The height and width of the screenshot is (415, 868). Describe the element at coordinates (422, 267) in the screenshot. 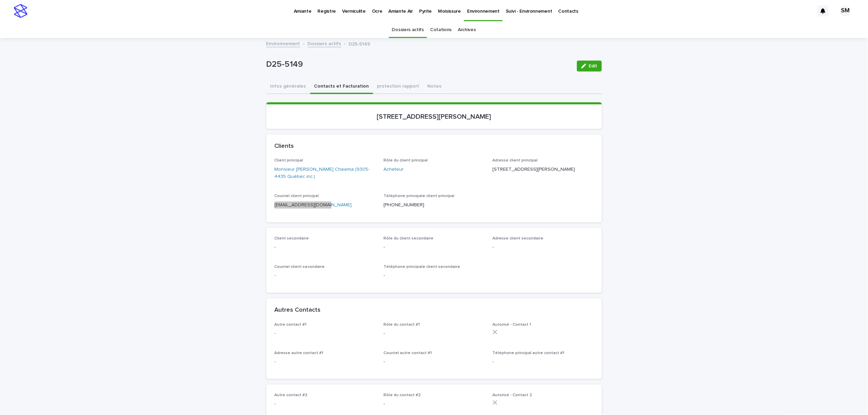

I see `span: Téléphone principale client secondaire` at that location.